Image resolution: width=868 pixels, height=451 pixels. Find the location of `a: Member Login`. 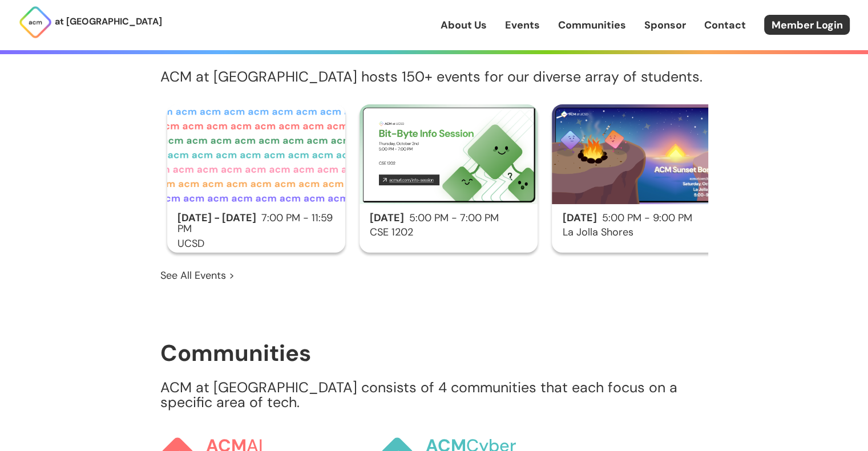

a: Member Login is located at coordinates (807, 25).